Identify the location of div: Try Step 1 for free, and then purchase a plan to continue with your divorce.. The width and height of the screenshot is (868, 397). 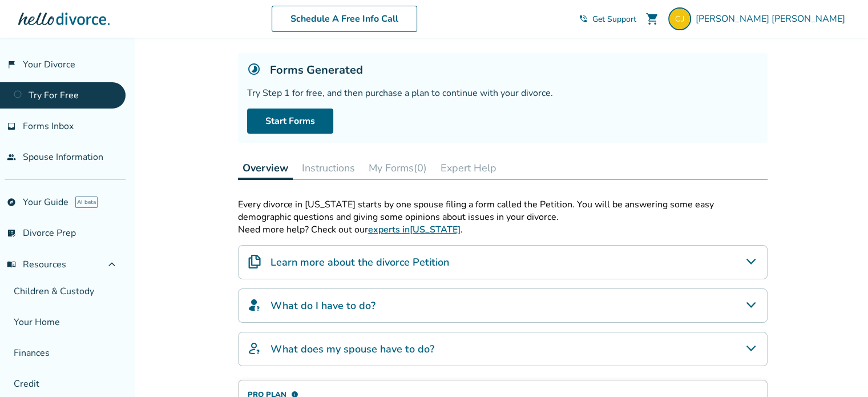
(503, 93).